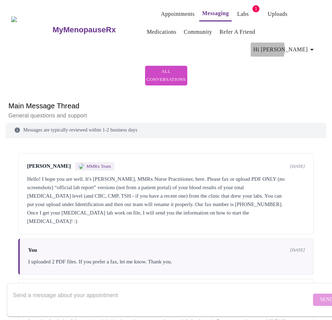  What do you see at coordinates (277, 14) in the screenshot?
I see `a: Uploads` at bounding box center [277, 14].